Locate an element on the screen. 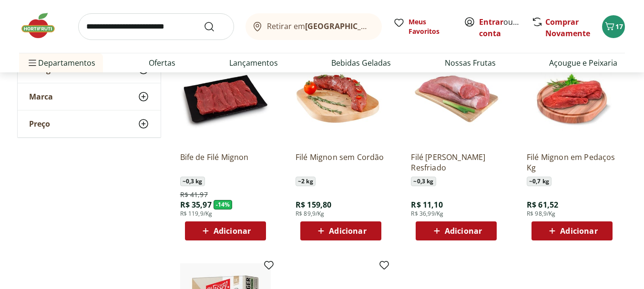 The image size is (644, 289). a: Bebidas Geladas is located at coordinates (361, 63).